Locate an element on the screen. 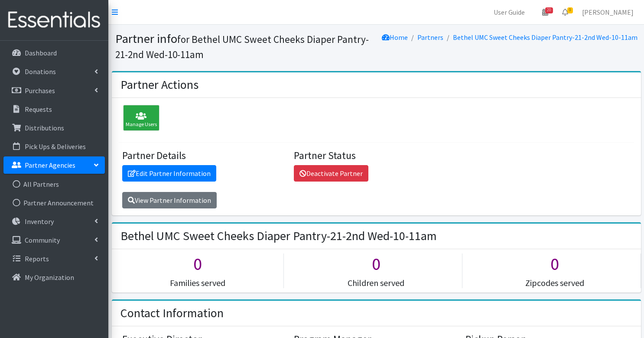 This screenshot has height=338, width=644. a: Community is located at coordinates (54, 240).